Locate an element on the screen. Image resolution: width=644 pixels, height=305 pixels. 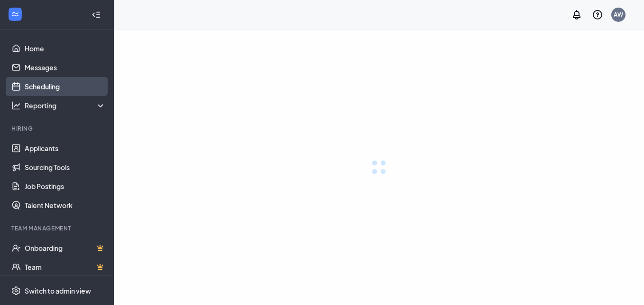
svg: Analysis is located at coordinates (16, 106).